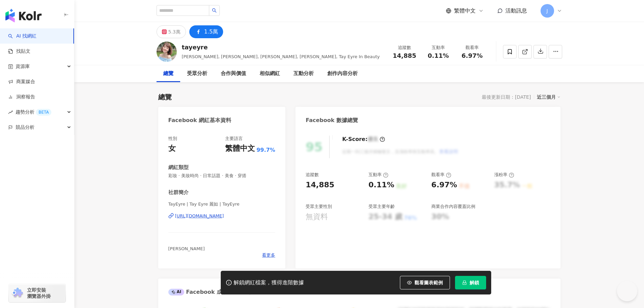 The image size is (644, 308). Describe the element at coordinates (17, 293) in the screenshot. I see `img: chrome extension` at that location.